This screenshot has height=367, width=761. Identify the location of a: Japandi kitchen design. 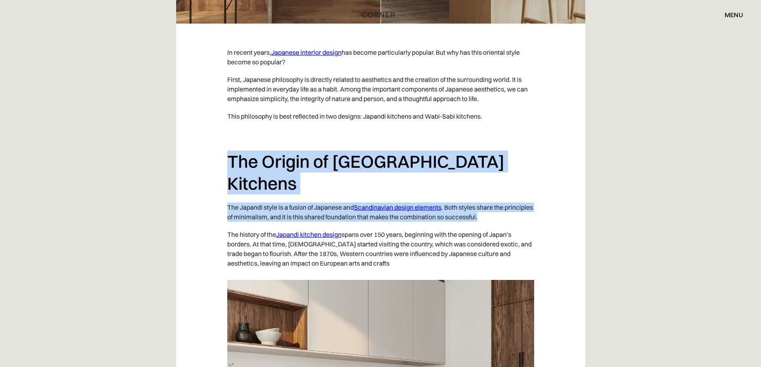
(309, 234).